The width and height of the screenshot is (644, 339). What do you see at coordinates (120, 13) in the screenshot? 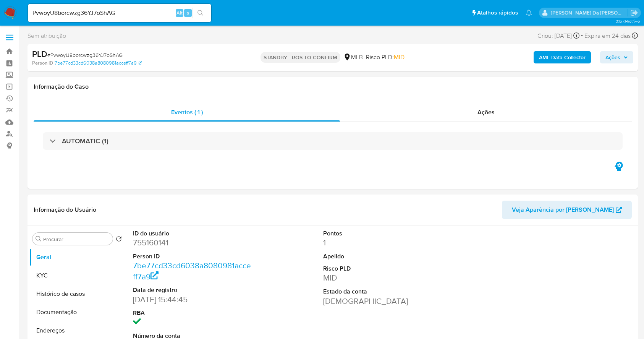
I see `input: Pesquise usuários ou casos...` at bounding box center [120, 13].